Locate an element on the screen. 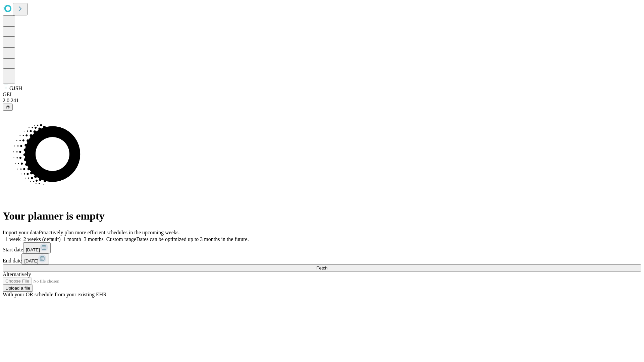 The height and width of the screenshot is (362, 644). button: Upload a file is located at coordinates (18, 288).